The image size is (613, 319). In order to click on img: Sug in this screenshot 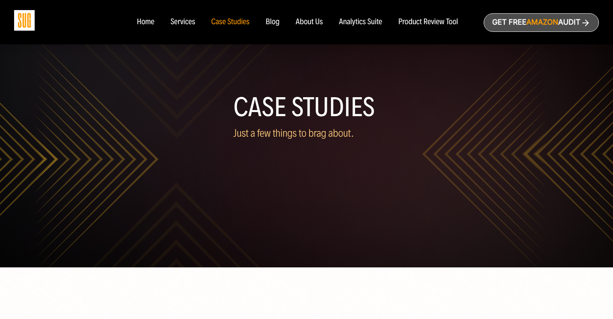, I will do `click(24, 20)`.